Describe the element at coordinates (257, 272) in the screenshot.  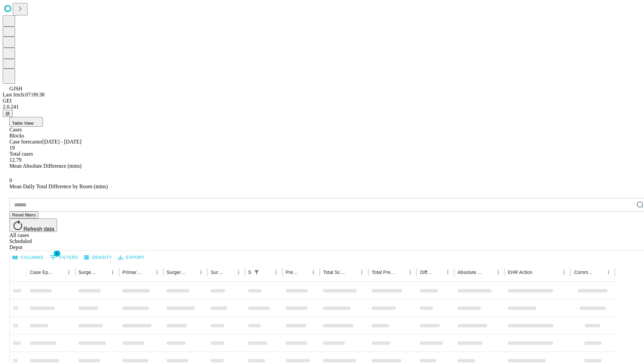
I see `div: 1 active filter` at that location.